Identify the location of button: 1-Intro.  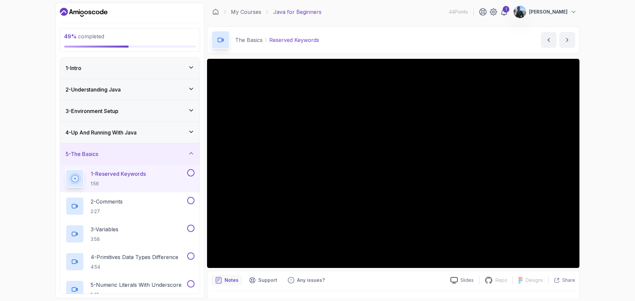
(130, 68).